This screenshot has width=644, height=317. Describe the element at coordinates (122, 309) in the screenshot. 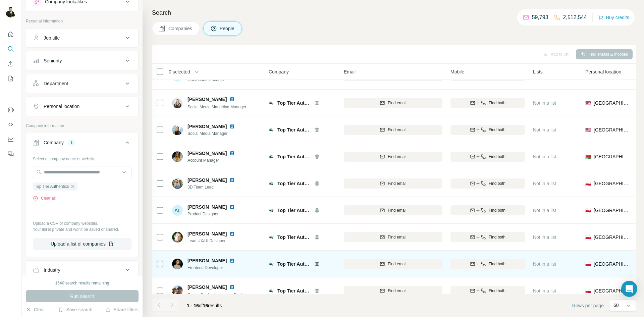

I see `button: Share filters` at that location.